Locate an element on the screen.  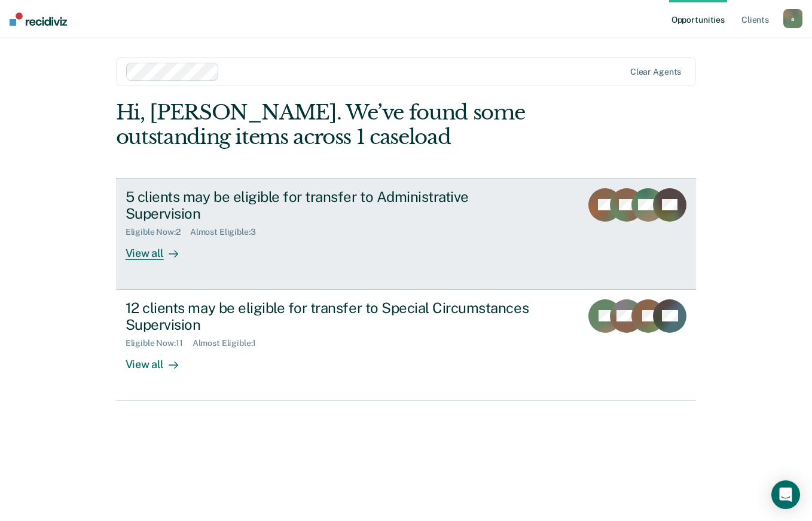
div: 5 clients may be eligible for transfer to Administrative Supervision is located at coordinates (336, 206).